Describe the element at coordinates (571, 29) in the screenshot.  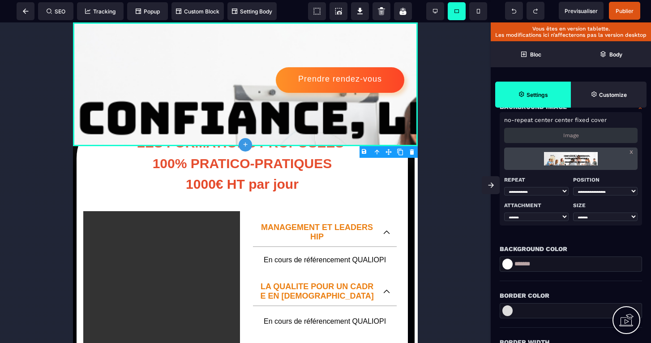
I see `p: Vous êtes en version tablette.` at that location.